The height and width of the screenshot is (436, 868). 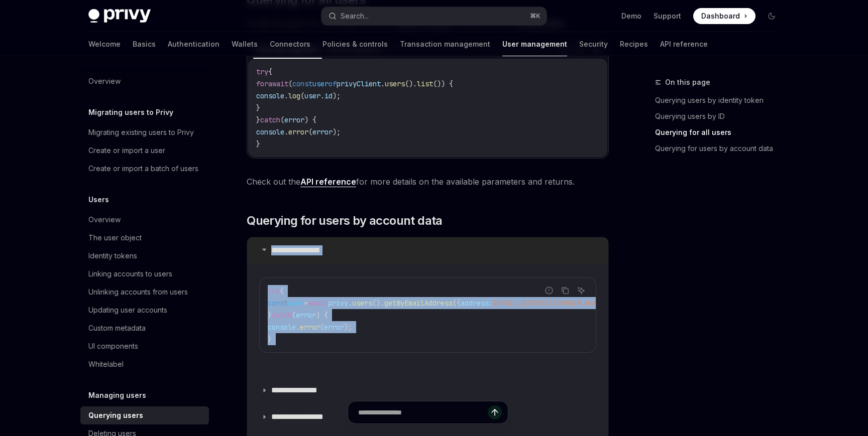 What do you see at coordinates (338, 303) in the screenshot?
I see `span: privy` at bounding box center [338, 303].